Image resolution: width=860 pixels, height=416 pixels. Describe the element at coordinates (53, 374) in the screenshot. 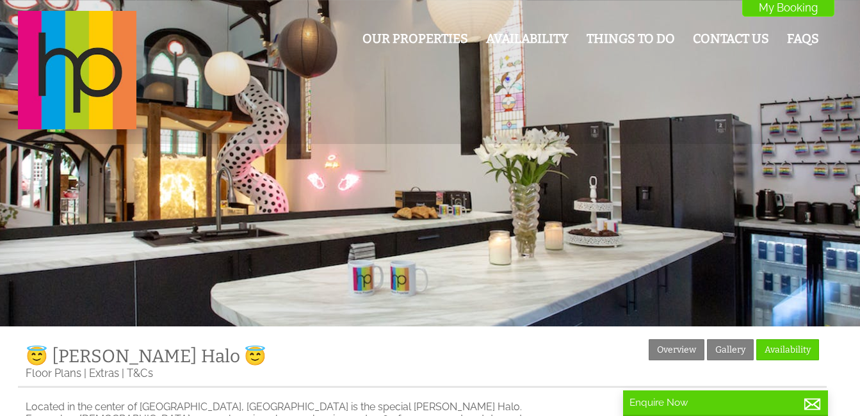

I see `a: Floor Plans` at that location.